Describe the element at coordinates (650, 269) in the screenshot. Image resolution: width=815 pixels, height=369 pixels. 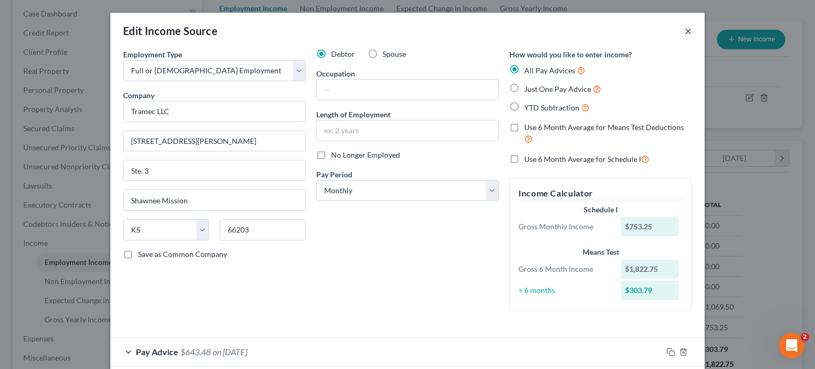
I see `div: $1,822.75` at that location.